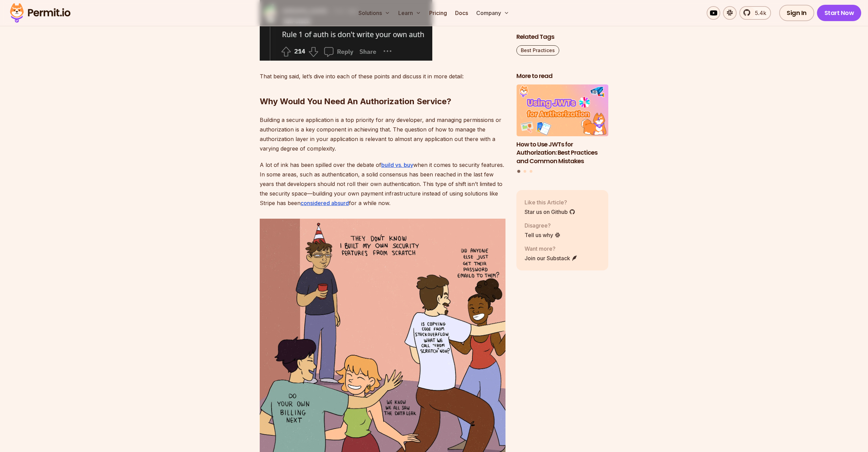  What do you see at coordinates (462, 13) in the screenshot?
I see `a: Docs` at bounding box center [462, 13].